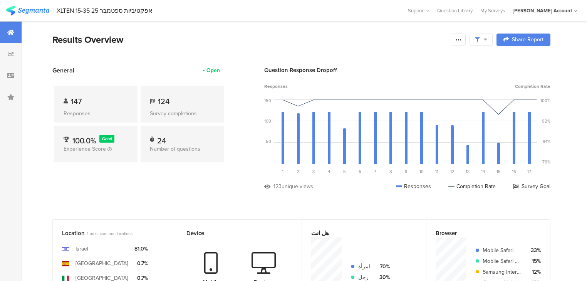 This screenshot has width=587, height=281. I want to click on div: Question Library, so click(455, 10).